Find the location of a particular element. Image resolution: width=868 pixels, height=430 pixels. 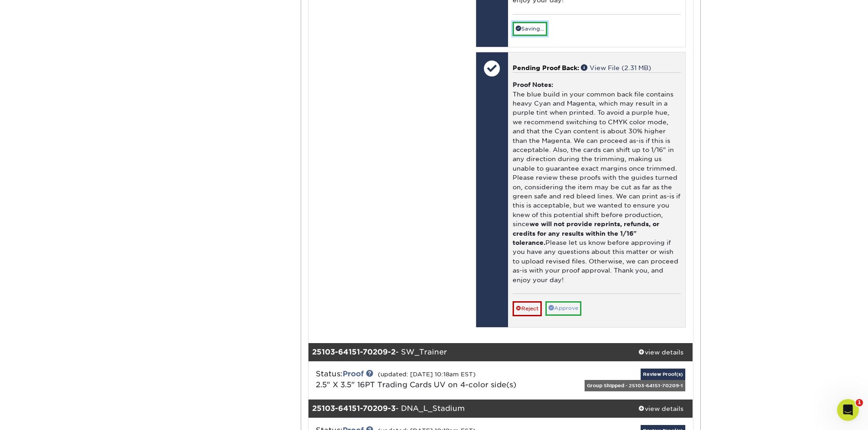

strong: 25103-64151-70209-2 is located at coordinates (353, 352).